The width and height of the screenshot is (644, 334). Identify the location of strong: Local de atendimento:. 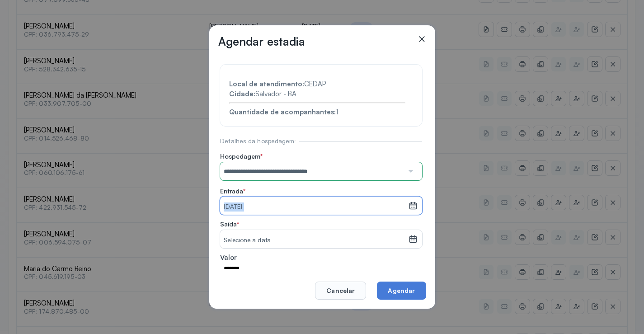
(267, 84).